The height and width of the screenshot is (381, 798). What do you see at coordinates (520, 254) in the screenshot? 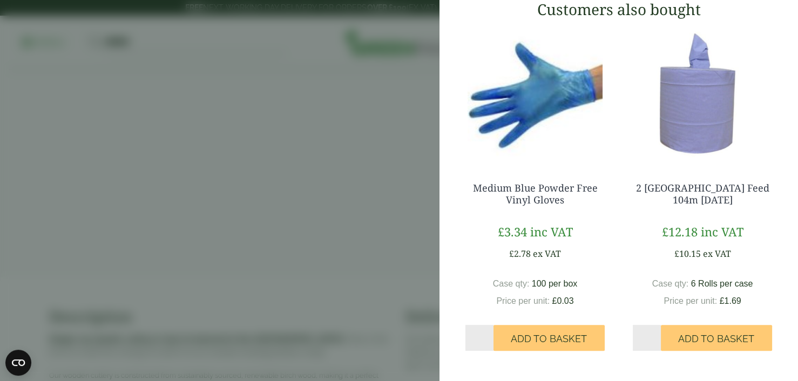
I see `bdi: 2.78` at bounding box center [520, 254].